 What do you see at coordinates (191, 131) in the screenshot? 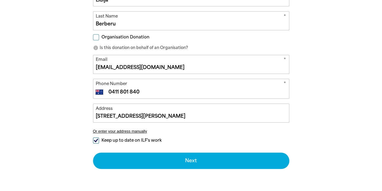
I see `button: Or enter your address manually` at bounding box center [191, 131].